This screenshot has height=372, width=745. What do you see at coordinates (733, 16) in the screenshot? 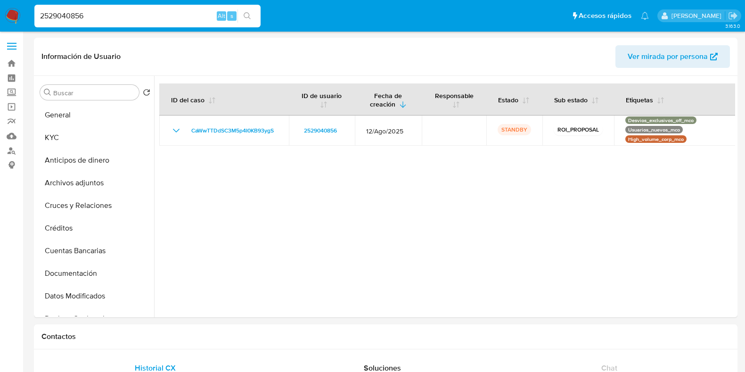
I see `a: Salir` at bounding box center [733, 16].